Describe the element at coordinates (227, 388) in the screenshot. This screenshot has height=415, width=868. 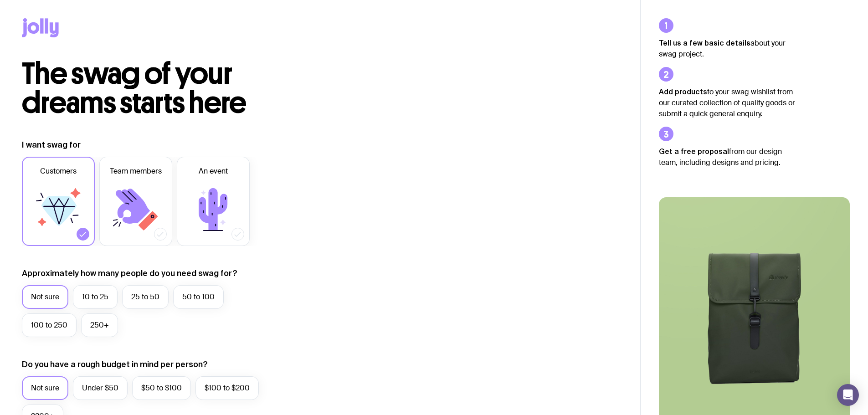
I see `label: $100 to $200` at that location.